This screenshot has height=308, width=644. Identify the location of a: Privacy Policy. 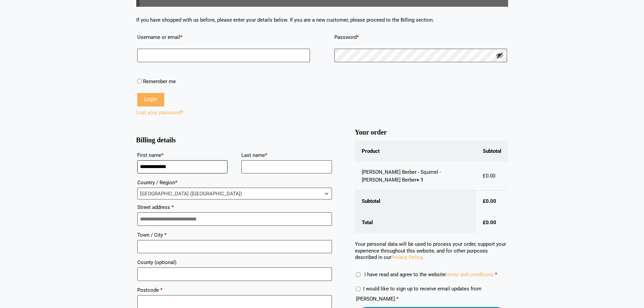
(406, 257).